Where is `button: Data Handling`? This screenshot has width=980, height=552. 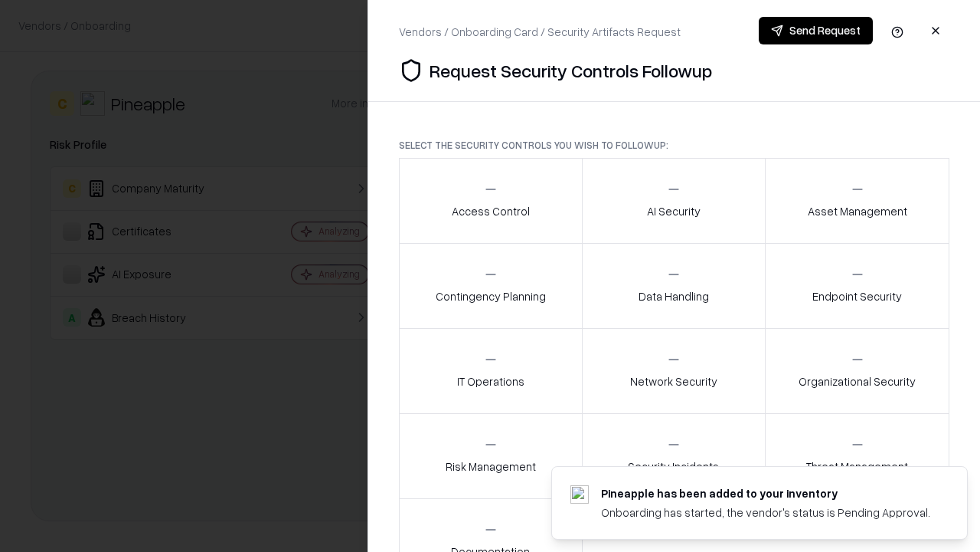 button: Data Handling is located at coordinates (674, 286).